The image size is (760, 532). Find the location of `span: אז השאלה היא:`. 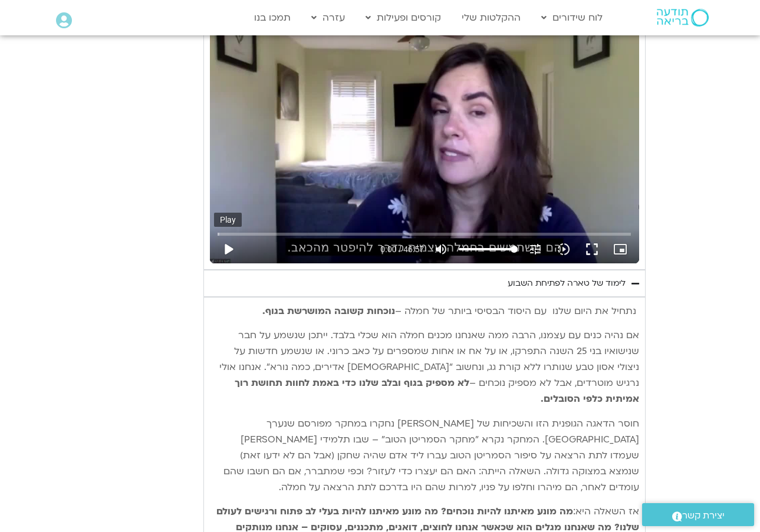

span: אז השאלה היא: is located at coordinates (606, 512).